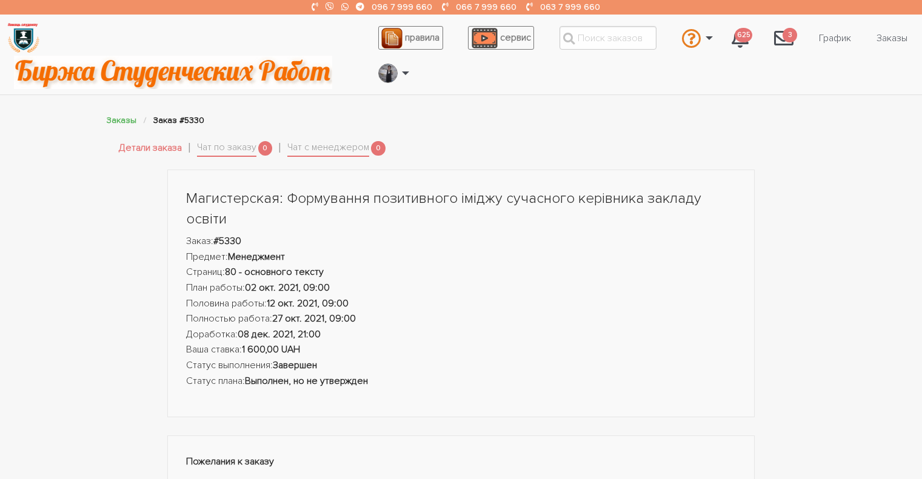 The width and height of the screenshot is (922, 479). What do you see at coordinates (274, 272) in the screenshot?
I see `strong: 80 - основного тексту` at bounding box center [274, 272].